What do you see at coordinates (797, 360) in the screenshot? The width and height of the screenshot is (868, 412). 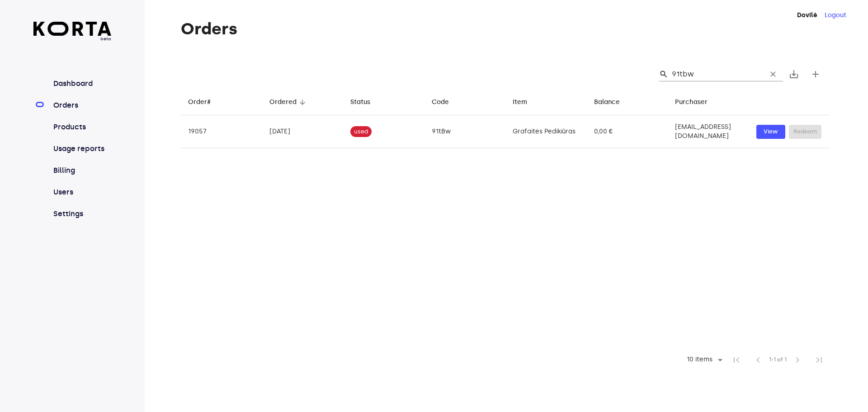 I see `span: Next Page` at bounding box center [797, 360].